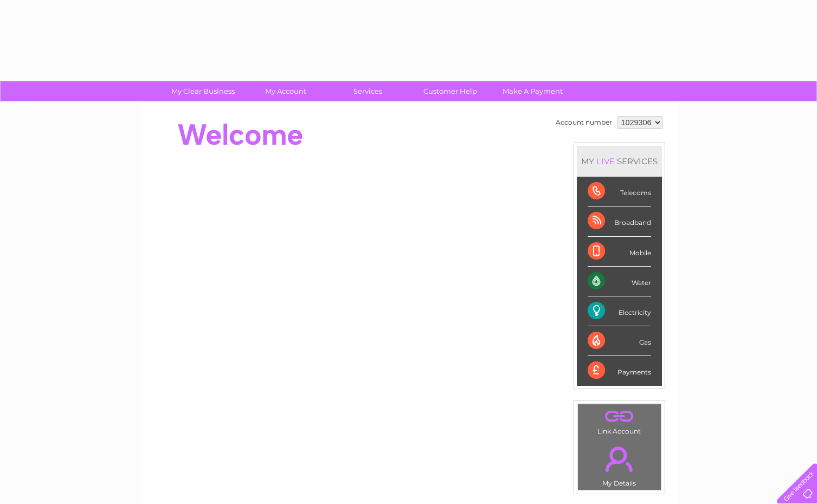 This screenshot has height=504, width=817. Describe the element at coordinates (619, 221) in the screenshot. I see `div: Broadband` at that location.